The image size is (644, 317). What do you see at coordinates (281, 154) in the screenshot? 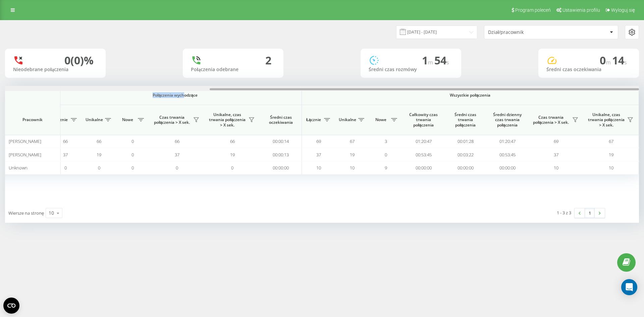
I see `td: 00:00:13` at bounding box center [281, 154].